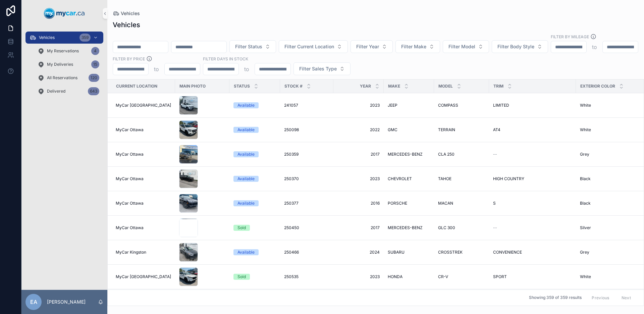 The height and width of the screenshot is (314, 644). Describe the element at coordinates (64, 66) in the screenshot. I see `div: scrollable content` at that location.